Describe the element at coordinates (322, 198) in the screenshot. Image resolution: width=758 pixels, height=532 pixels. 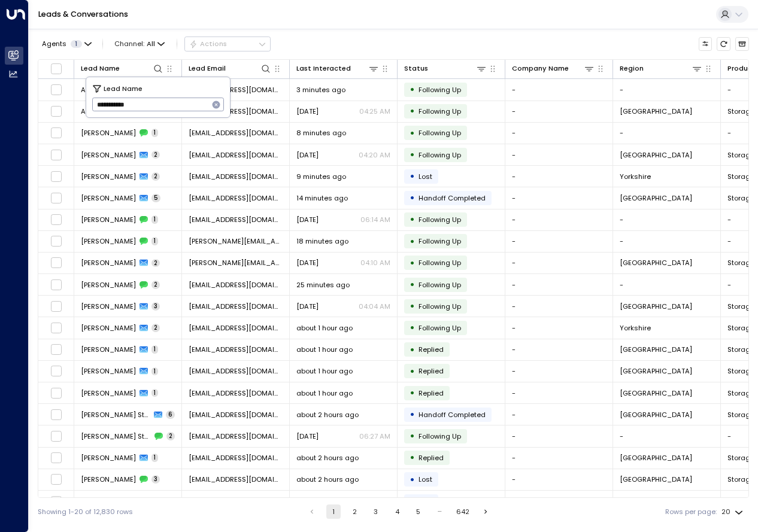
I see `span: 14 minutes ago` at that location.